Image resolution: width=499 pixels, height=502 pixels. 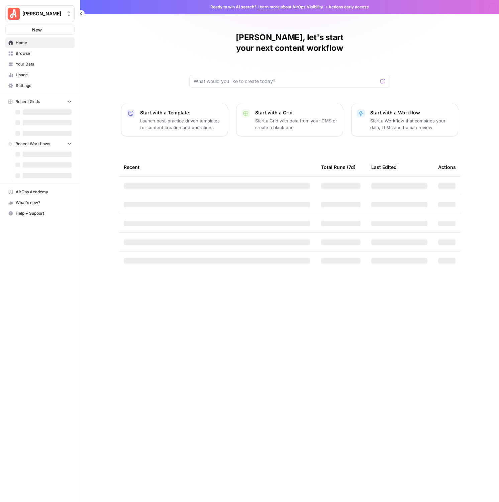 I want to click on span: AirOps Academy, so click(x=43, y=192).